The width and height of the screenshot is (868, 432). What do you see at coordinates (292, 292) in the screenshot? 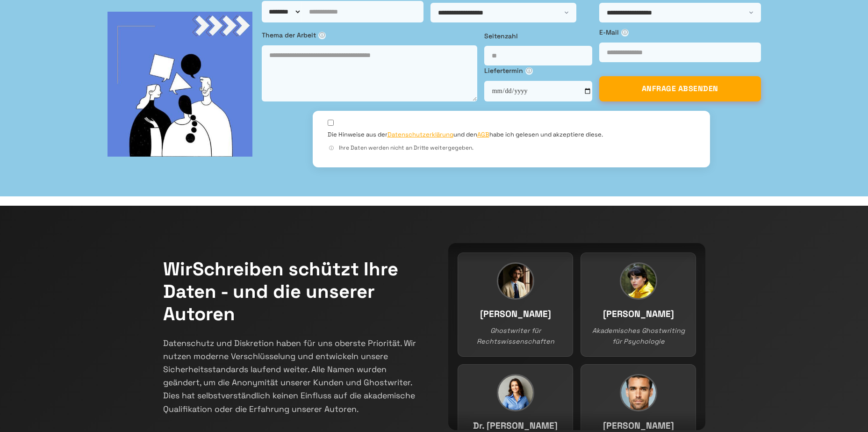
I see `h2: WirSchreiben schützt Ihre Daten - und die unserer Autoren` at bounding box center [292, 292].